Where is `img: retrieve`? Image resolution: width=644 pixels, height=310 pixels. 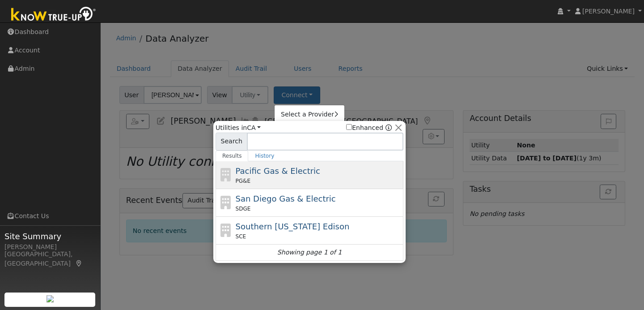
img: retrieve is located at coordinates (50, 299).